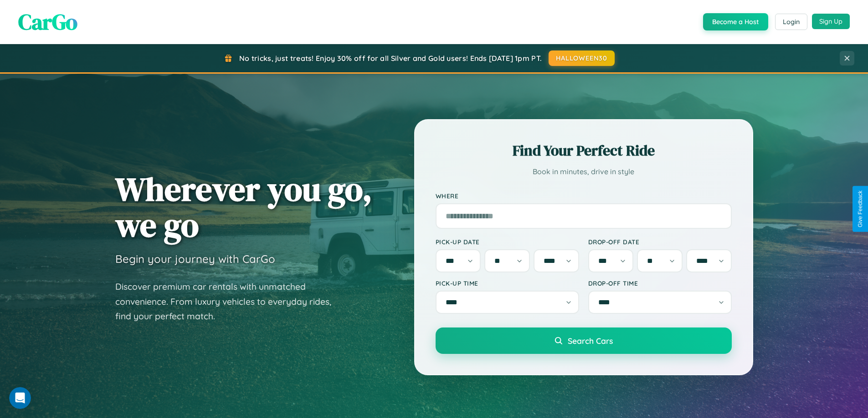 The image size is (868, 418). What do you see at coordinates (660, 241) in the screenshot?
I see `label: Drop-off Date` at bounding box center [660, 241].